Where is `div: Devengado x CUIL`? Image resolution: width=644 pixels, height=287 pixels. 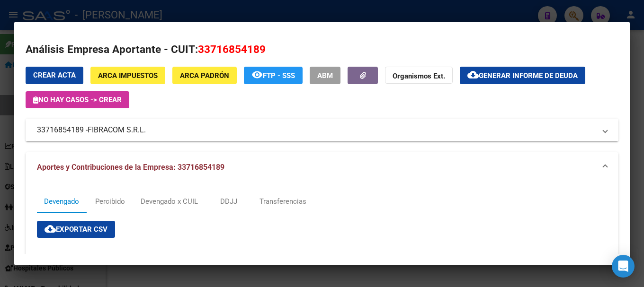
div: Devengado x CUIL is located at coordinates (169, 201).